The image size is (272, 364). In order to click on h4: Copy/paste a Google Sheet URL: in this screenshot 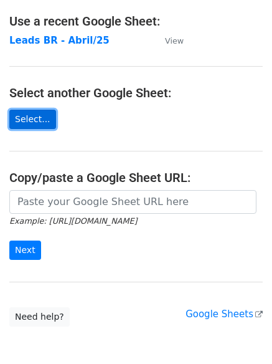, I will do `click(136, 178)`.